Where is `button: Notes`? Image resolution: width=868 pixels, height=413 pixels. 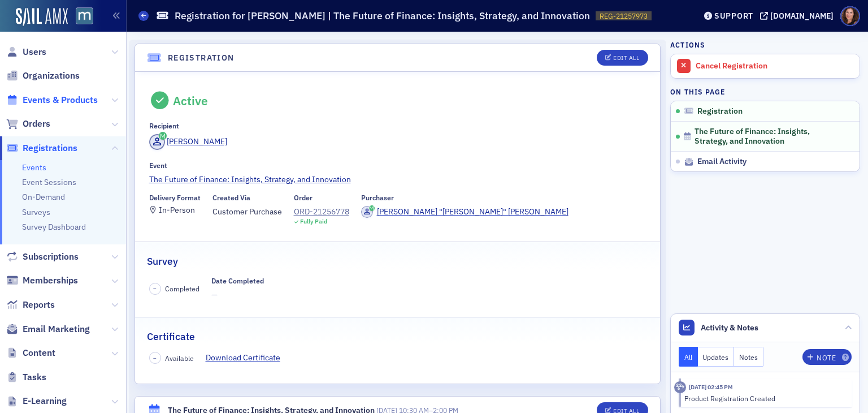 button: Notes is located at coordinates (748, 356).